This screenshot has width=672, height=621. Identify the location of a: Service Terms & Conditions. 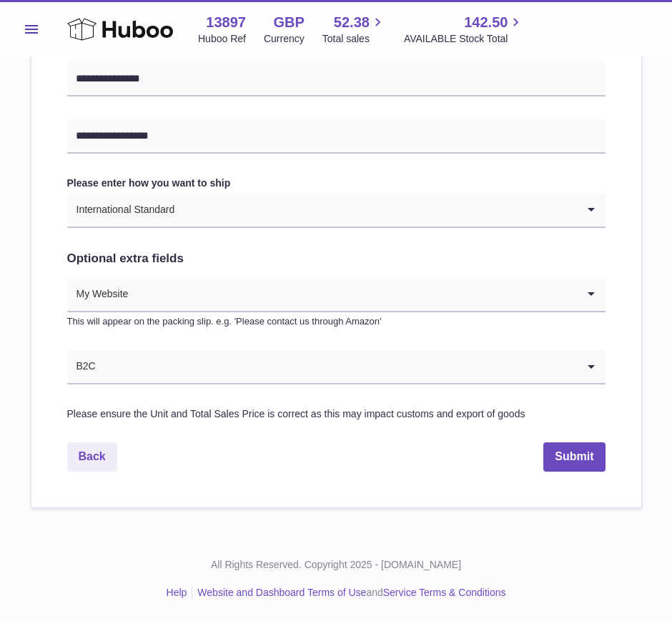
(445, 592).